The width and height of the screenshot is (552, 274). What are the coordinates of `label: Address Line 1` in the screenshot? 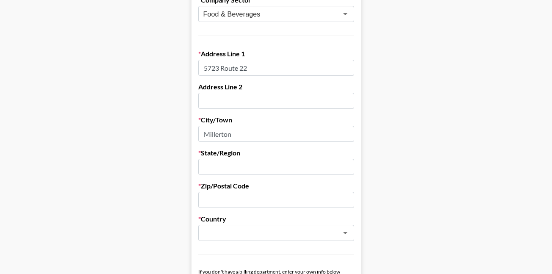 It's located at (276, 54).